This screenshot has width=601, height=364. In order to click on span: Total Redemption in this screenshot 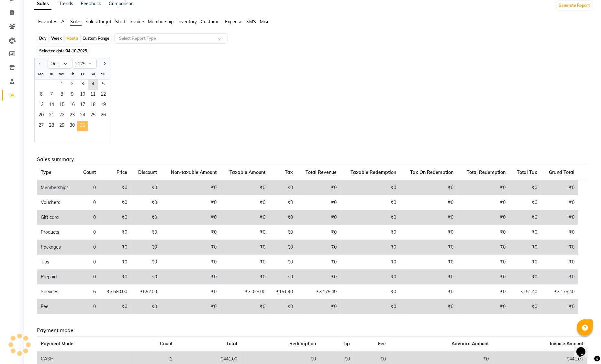, I will do `click(486, 172)`.